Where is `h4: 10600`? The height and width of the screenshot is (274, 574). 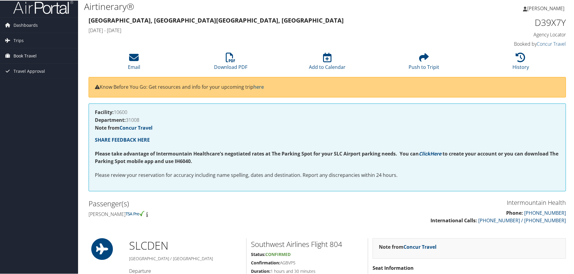 h4: 10600 is located at coordinates (327, 111).